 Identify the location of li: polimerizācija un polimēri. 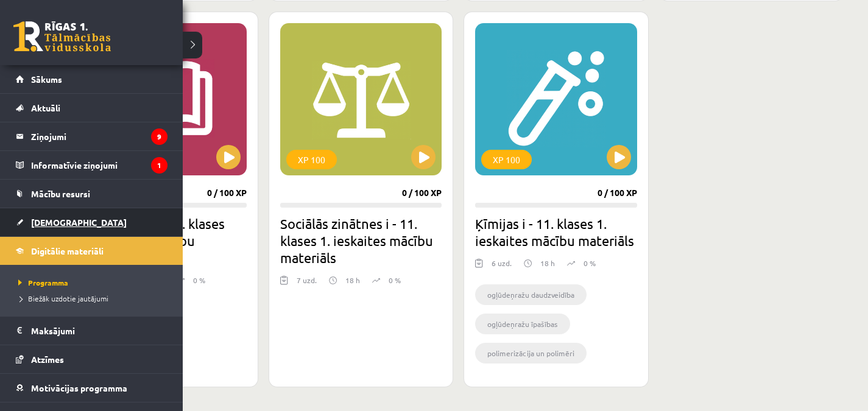
(530, 354).